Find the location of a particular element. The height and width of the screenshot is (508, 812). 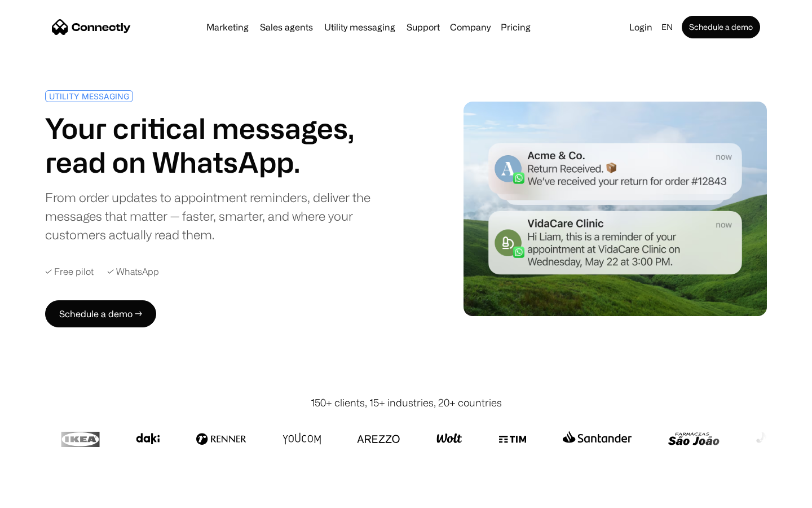

div: ✓ WhatsApp is located at coordinates (133, 271).